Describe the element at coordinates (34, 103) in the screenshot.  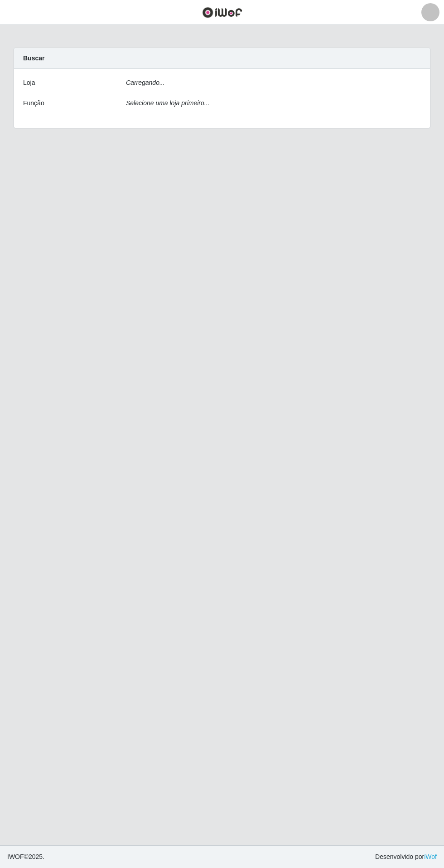
I see `label: Função` at that location.